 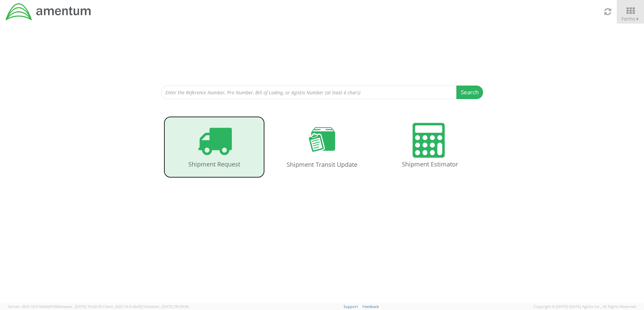 What do you see at coordinates (430, 147) in the screenshot?
I see `a: Shipment Estimator` at bounding box center [430, 147].